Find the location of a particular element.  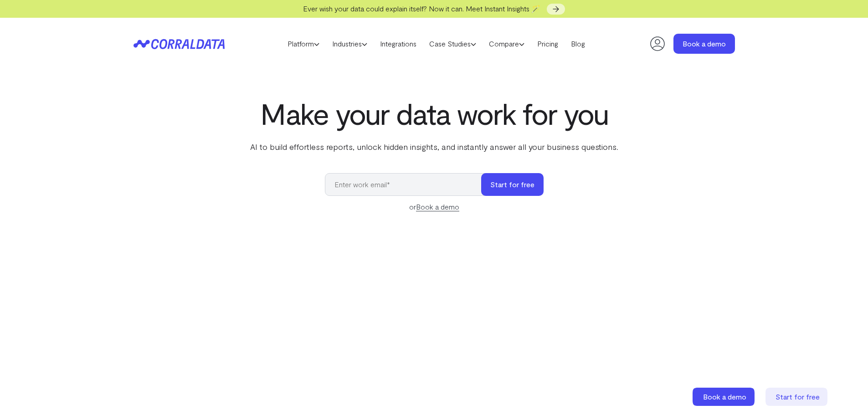

a: Integrations is located at coordinates (398, 44).